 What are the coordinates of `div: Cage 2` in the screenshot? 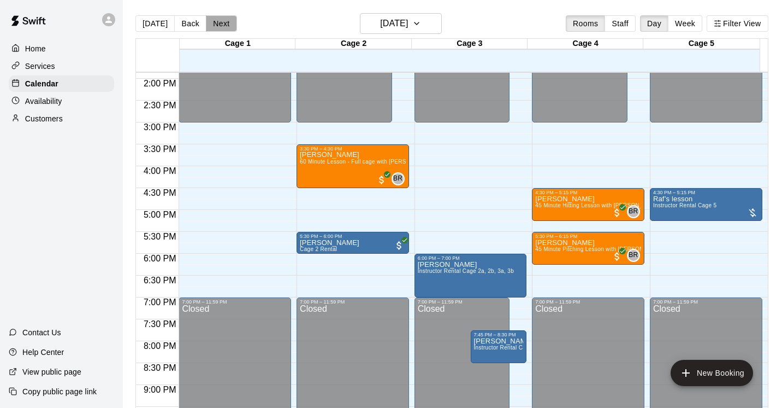 It's located at (353, 44).